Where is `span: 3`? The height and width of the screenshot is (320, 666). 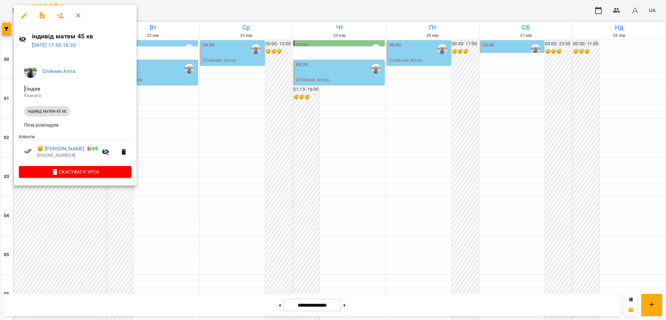 span: 3 is located at coordinates (88, 148).